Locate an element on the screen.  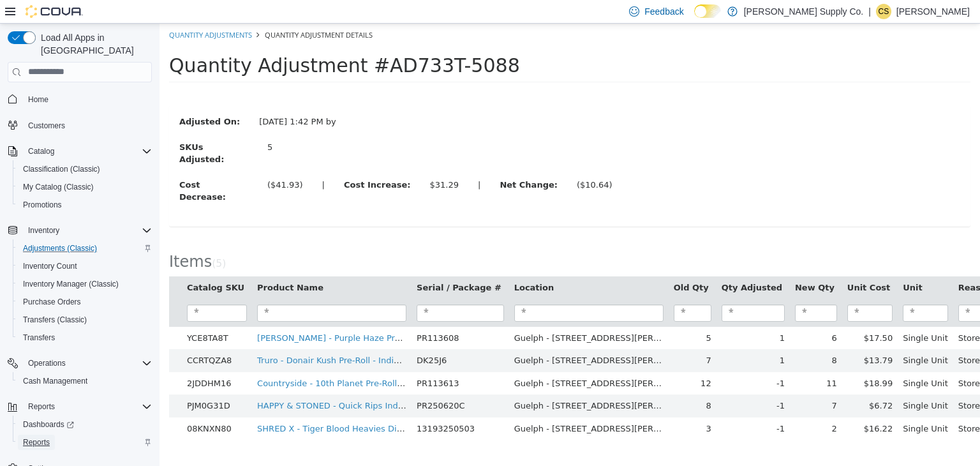
span: Transfers (Classic) is located at coordinates (85, 320).